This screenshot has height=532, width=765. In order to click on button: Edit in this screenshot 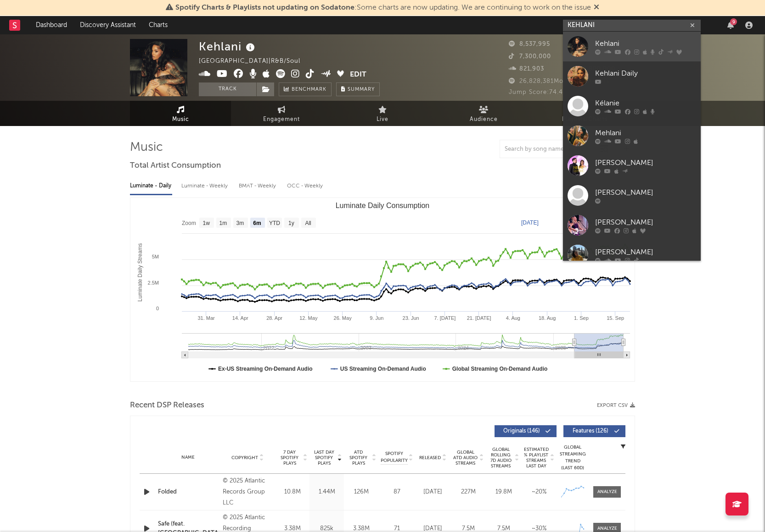, I will do `click(358, 75)`.